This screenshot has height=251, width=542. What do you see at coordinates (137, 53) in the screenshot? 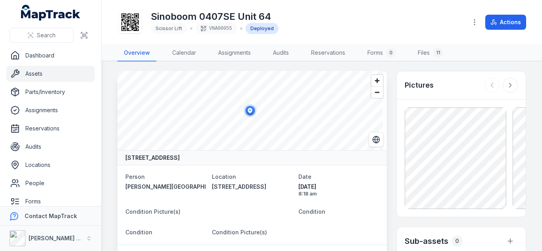
I see `a: Overview` at bounding box center [137, 53].